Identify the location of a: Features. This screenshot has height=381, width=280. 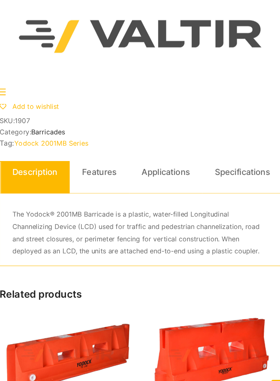
(102, 168).